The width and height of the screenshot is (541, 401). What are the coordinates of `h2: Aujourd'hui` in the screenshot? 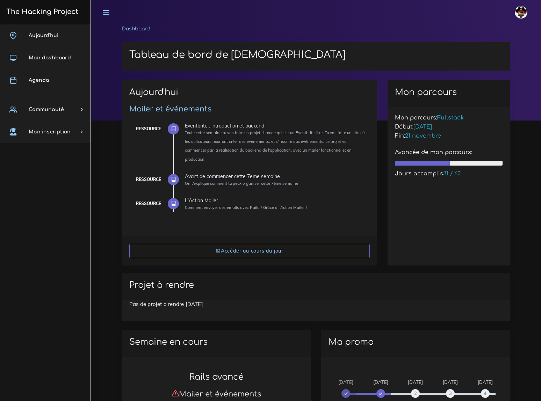 It's located at (249, 95).